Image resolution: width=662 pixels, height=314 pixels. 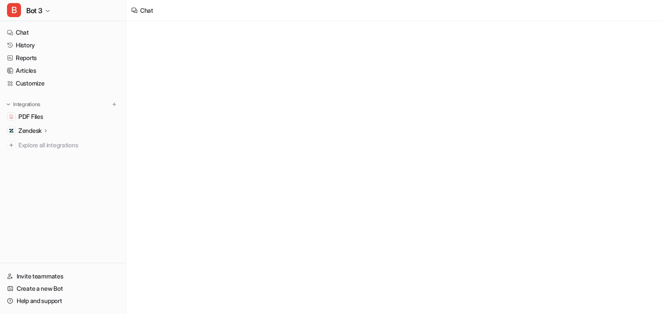 I want to click on a: Create a new Bot, so click(x=63, y=288).